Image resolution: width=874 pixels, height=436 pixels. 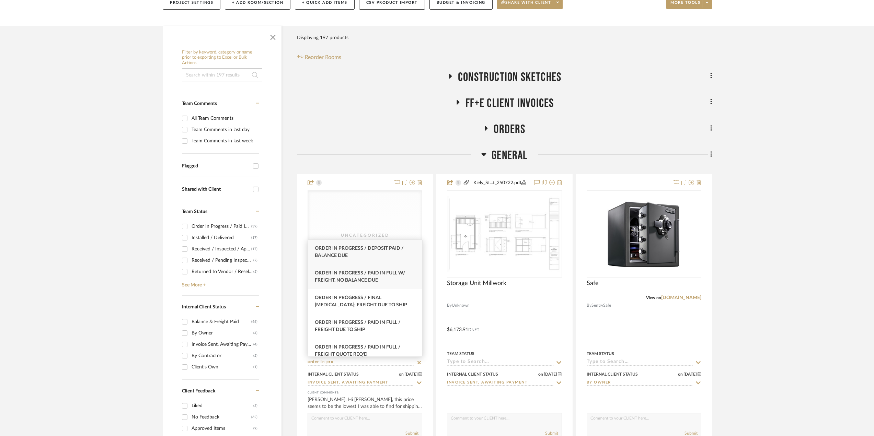 I want to click on span: Order in Progress / Paid In Full / Freight Due to Ship, so click(x=358, y=326).